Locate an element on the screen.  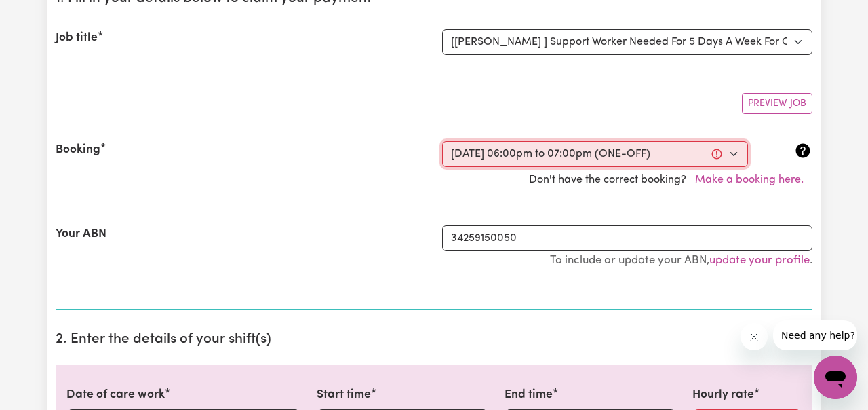
label: Your ABN is located at coordinates (80, 235).